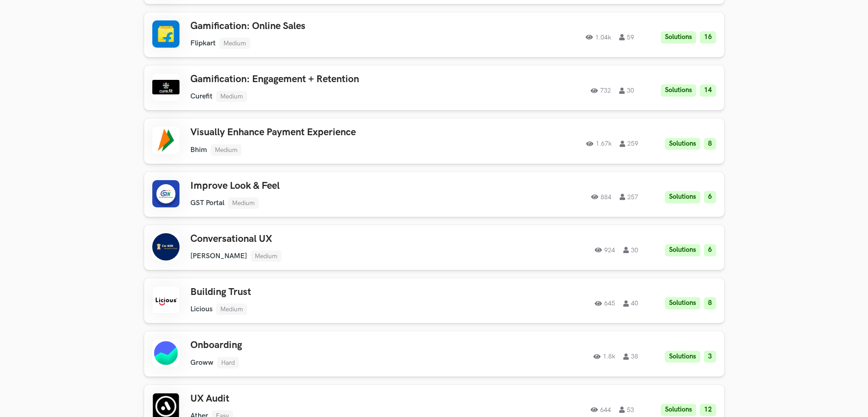 This screenshot has width=868, height=417. I want to click on li: Flipkart, so click(203, 43).